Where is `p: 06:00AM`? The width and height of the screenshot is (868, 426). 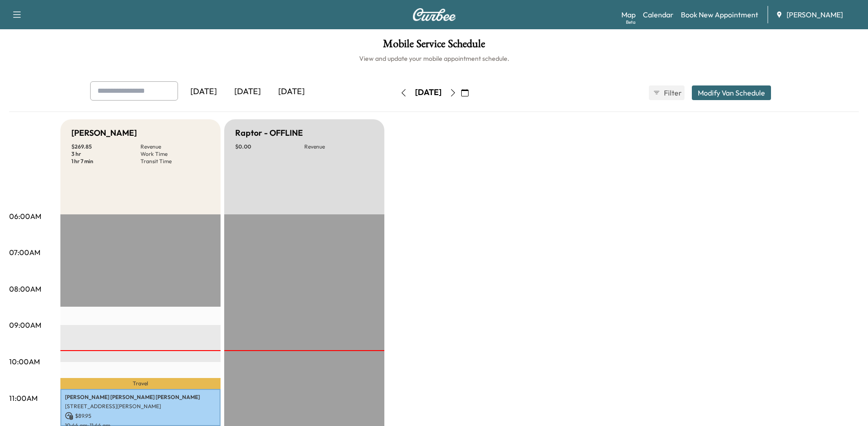
p: 06:00AM is located at coordinates (25, 216).